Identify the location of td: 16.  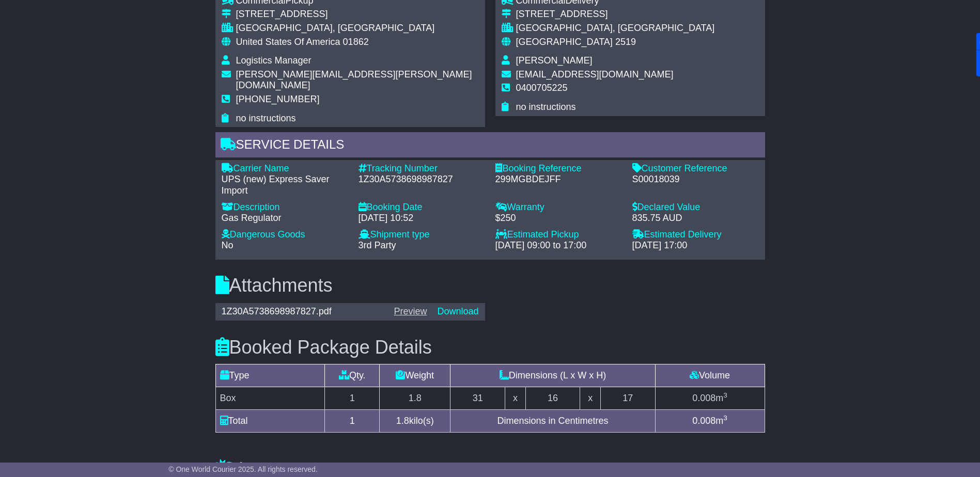
(553, 398).